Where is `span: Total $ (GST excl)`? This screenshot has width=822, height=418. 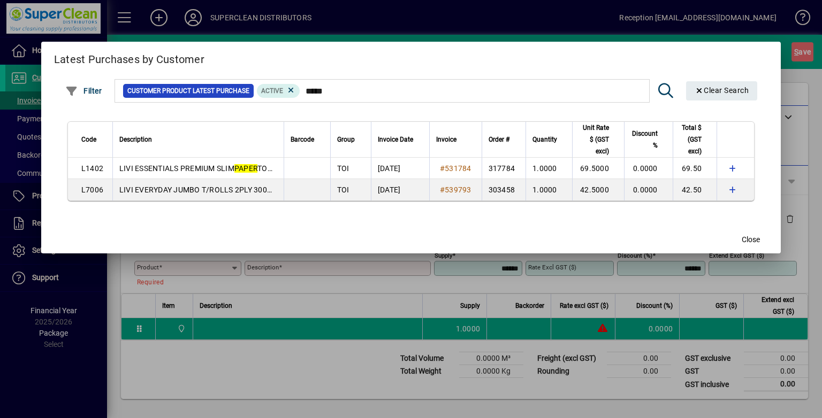 span: Total $ (GST excl) is located at coordinates (691, 140).